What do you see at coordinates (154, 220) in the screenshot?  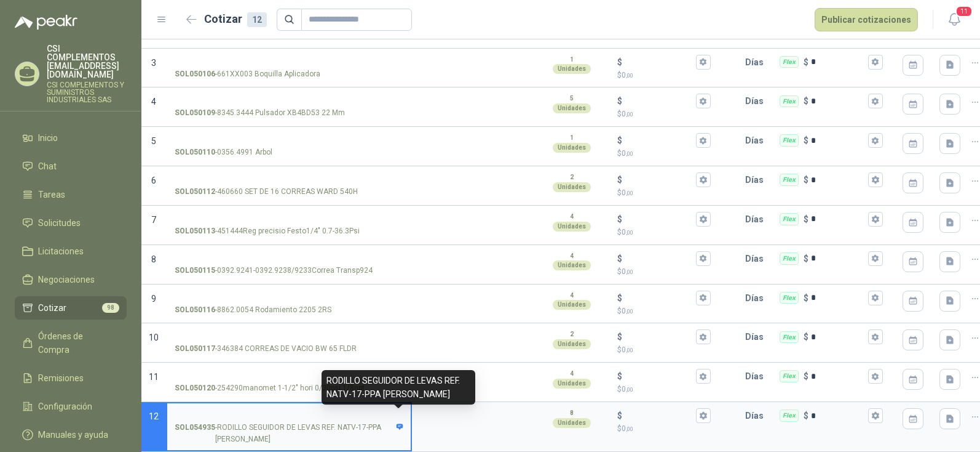 I see `span: 7` at bounding box center [154, 220].